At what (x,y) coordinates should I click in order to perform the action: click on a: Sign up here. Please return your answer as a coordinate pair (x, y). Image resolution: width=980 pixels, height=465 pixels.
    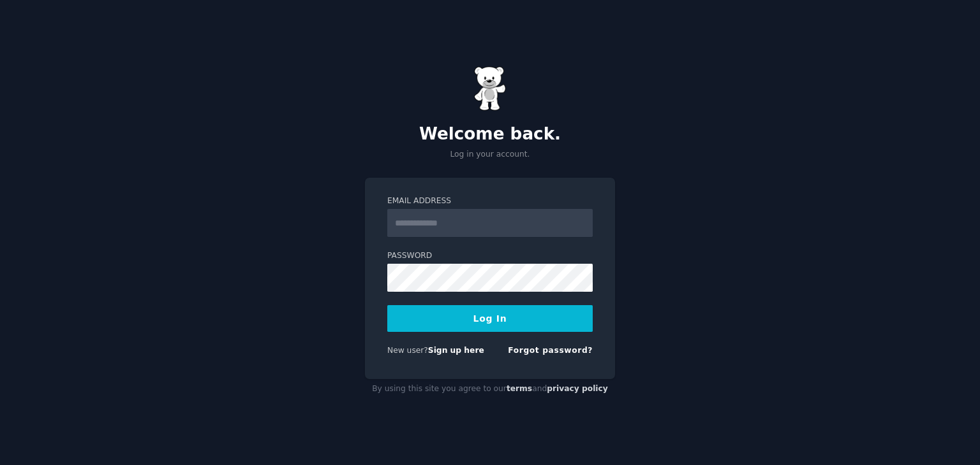
    Looking at the image, I should click on (456, 351).